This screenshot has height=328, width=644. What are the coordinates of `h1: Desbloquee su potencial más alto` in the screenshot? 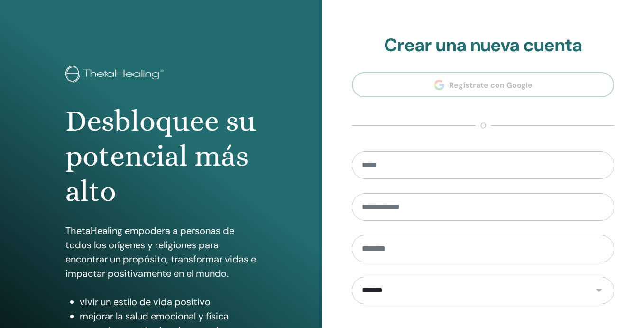 It's located at (161, 156).